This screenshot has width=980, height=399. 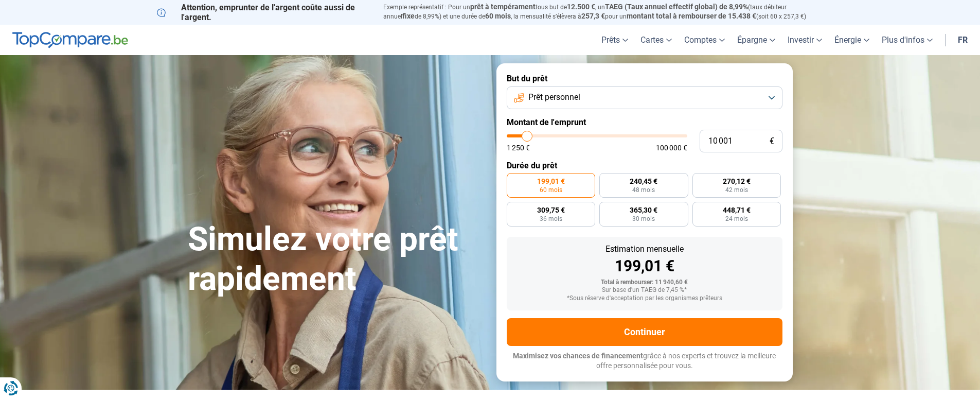 I want to click on span: prêt à tempérament, so click(x=503, y=6).